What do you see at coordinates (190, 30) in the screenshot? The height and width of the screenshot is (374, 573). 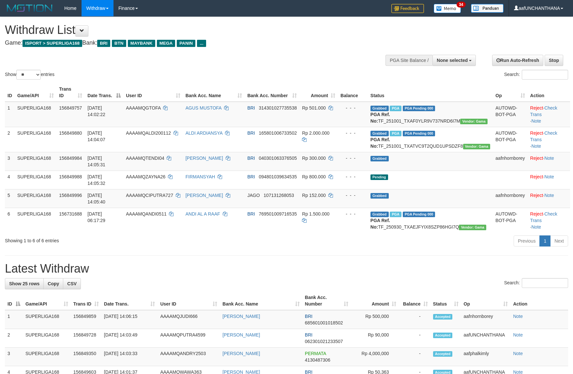 I see `h1: Withdraw List` at bounding box center [190, 30].